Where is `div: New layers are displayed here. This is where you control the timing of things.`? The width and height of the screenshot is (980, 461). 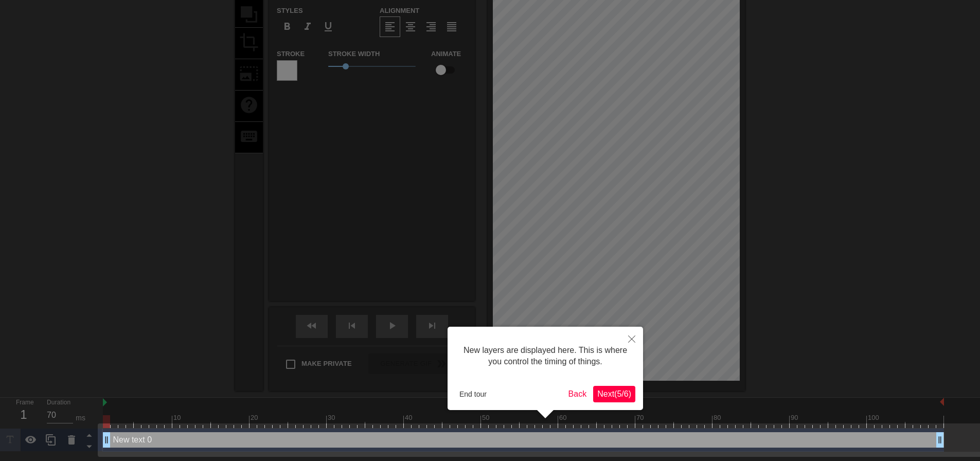 div: New layers are displayed here. This is where you control the timing of things. is located at coordinates (545, 356).